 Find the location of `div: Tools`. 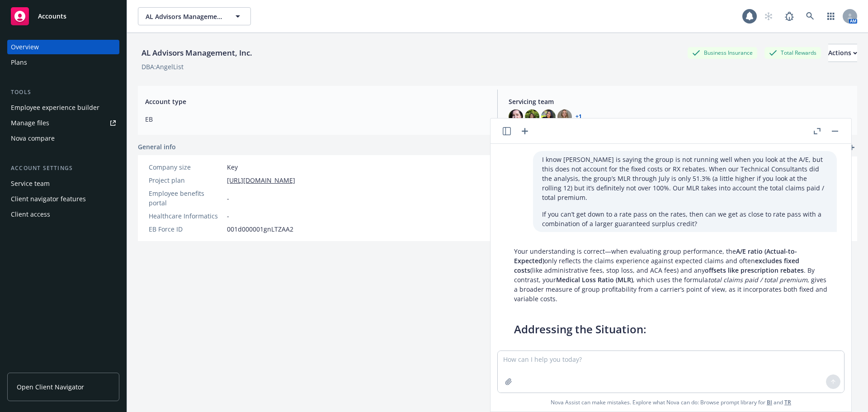

div: Tools is located at coordinates (63, 92).